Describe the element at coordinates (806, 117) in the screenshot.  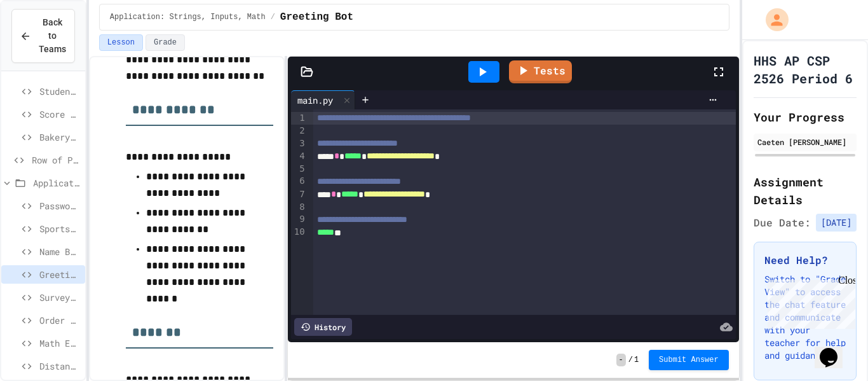
I see `h2: Your Progress` at that location.